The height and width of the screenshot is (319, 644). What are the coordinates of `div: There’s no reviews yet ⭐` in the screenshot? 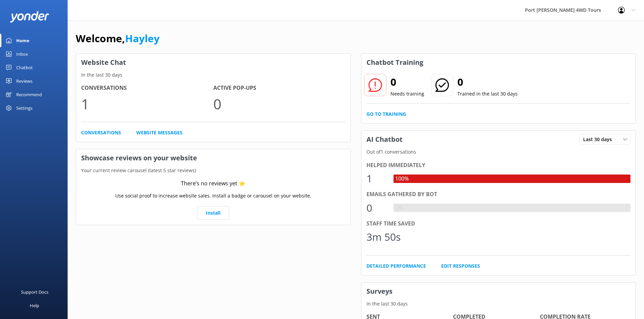 It's located at (213, 184).